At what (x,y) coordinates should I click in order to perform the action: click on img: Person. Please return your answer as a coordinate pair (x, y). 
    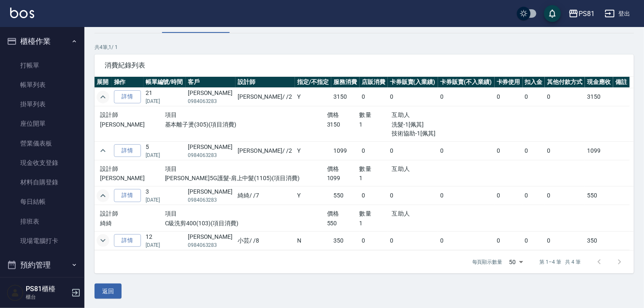
    Looking at the image, I should click on (15, 293).